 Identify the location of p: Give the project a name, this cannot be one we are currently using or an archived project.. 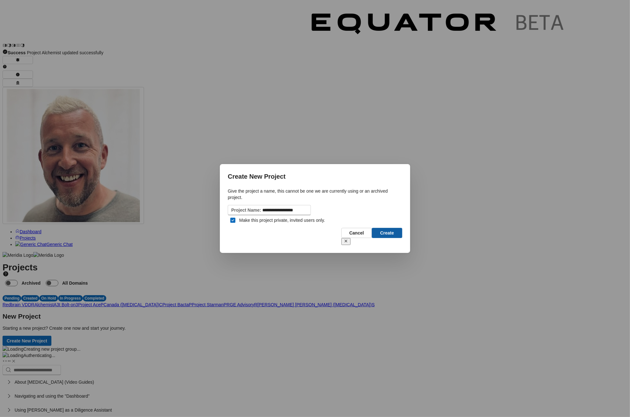
(315, 194).